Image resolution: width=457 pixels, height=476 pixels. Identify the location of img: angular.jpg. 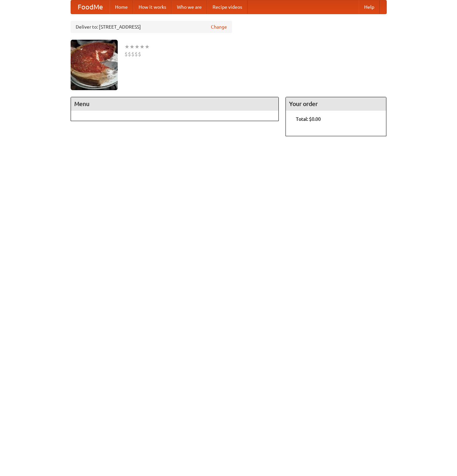
(94, 65).